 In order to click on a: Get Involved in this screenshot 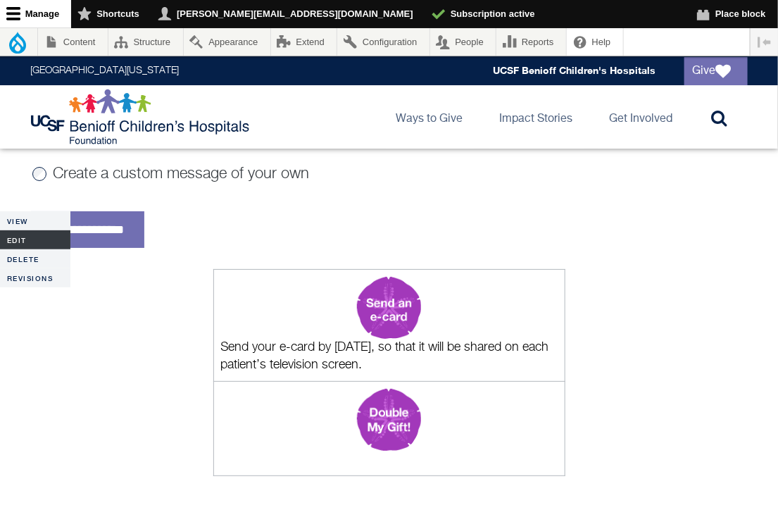, I will do `click(641, 117)`.